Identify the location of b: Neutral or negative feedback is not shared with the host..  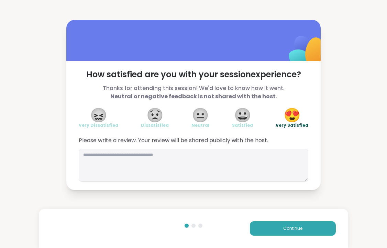
(194, 96).